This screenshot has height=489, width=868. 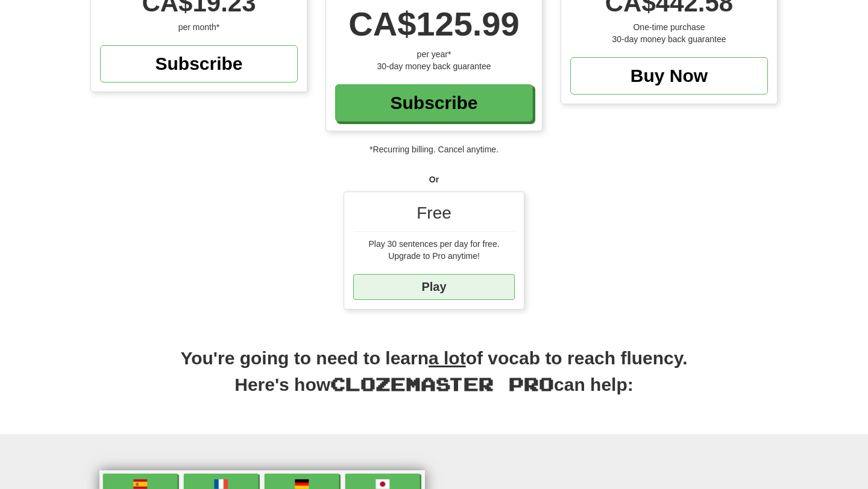 I want to click on a: Buy Now, so click(x=669, y=76).